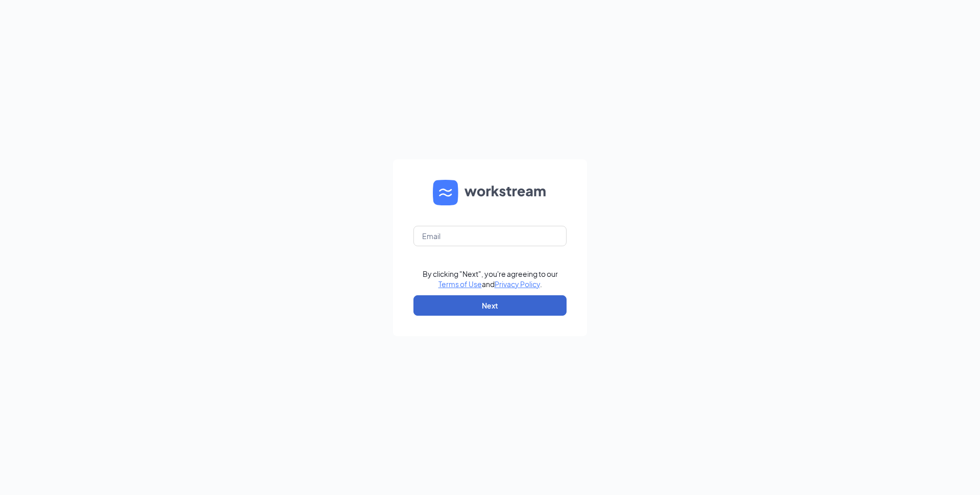 This screenshot has height=495, width=980. Describe the element at coordinates (490, 235) in the screenshot. I see `input: Email` at that location.